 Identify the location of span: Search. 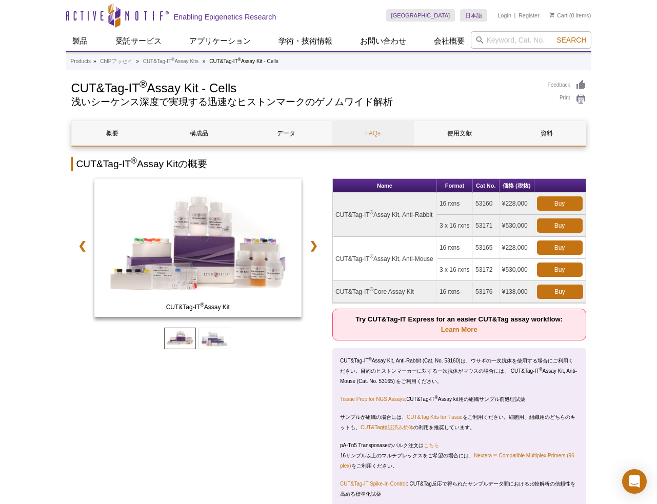
(571, 40).